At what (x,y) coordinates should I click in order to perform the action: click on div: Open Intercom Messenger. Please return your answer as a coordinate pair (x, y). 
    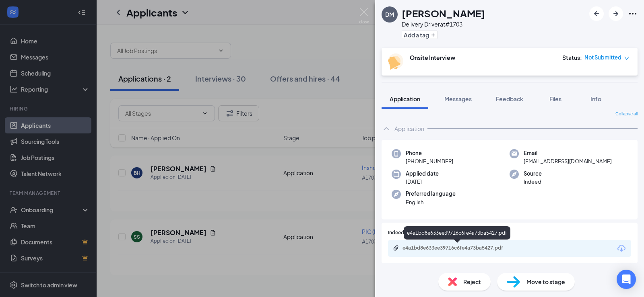
    Looking at the image, I should click on (626, 279).